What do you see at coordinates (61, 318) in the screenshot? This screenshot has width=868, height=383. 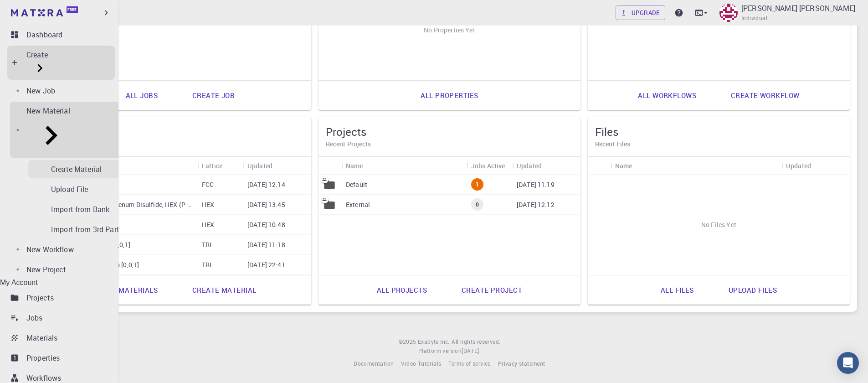 I see `a: Jobs` at bounding box center [61, 318].